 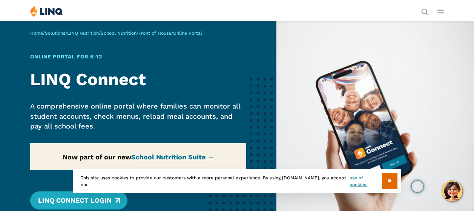 I want to click on button: Hello, have a question? Let’s chat., so click(x=452, y=191).